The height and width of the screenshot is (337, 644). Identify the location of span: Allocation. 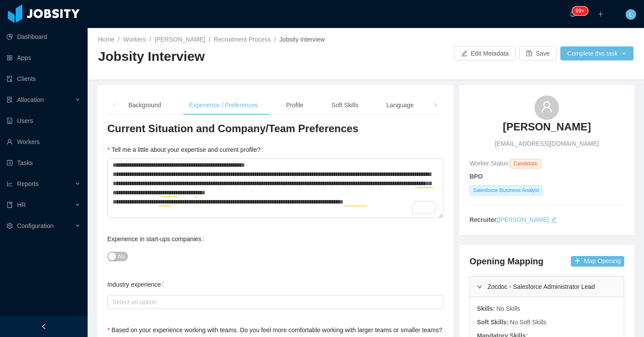
(30, 100).